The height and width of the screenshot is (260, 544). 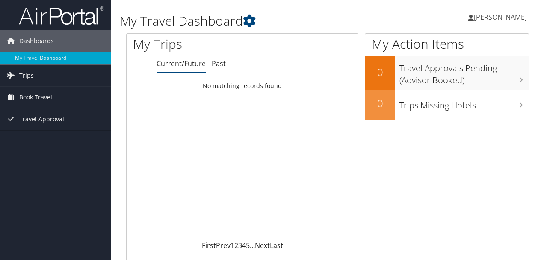 I want to click on a: Last, so click(x=276, y=246).